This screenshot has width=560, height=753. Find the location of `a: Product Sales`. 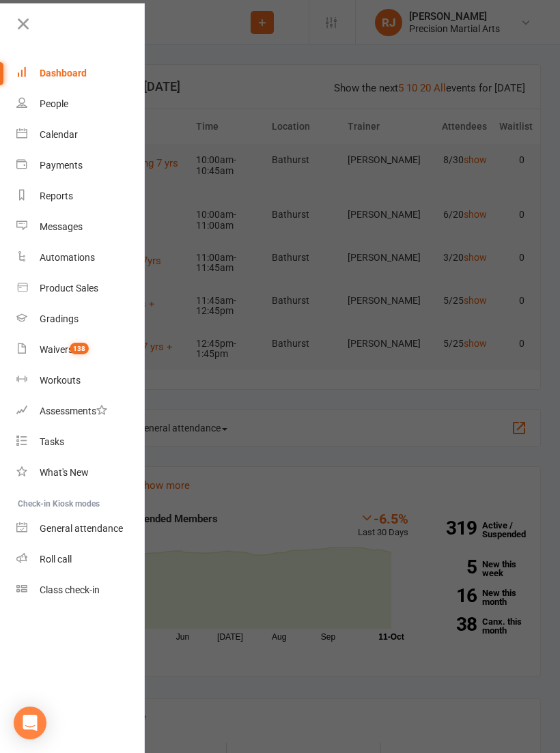

a: Product Sales is located at coordinates (80, 288).